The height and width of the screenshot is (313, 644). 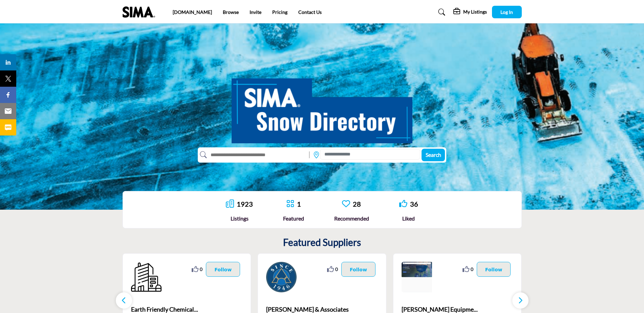 What do you see at coordinates (141, 12) in the screenshot?
I see `img: Site Logo` at bounding box center [141, 12].